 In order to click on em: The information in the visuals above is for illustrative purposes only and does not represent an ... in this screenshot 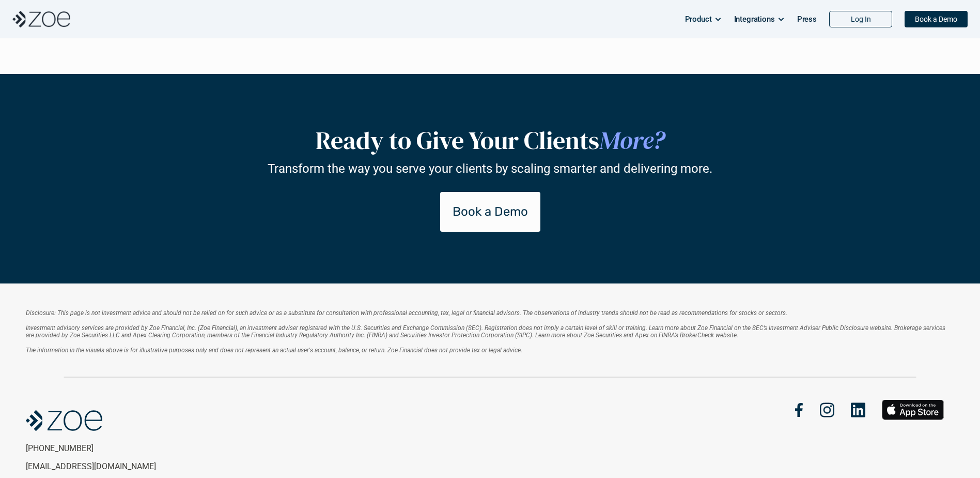, I will do `click(274, 350)`.